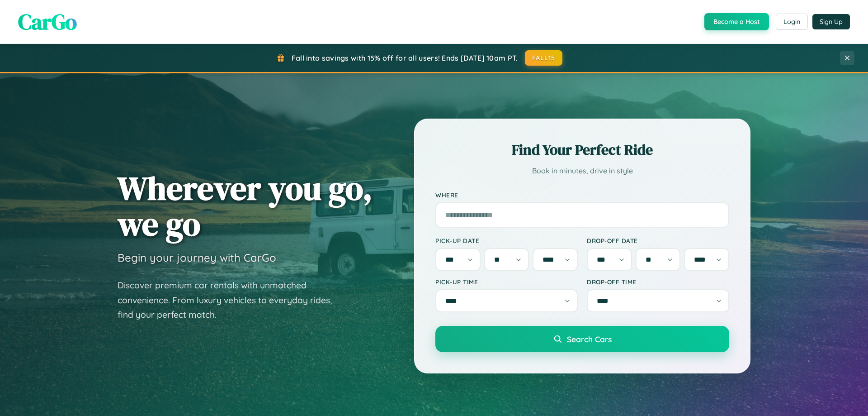  I want to click on span: CarGo, so click(47, 22).